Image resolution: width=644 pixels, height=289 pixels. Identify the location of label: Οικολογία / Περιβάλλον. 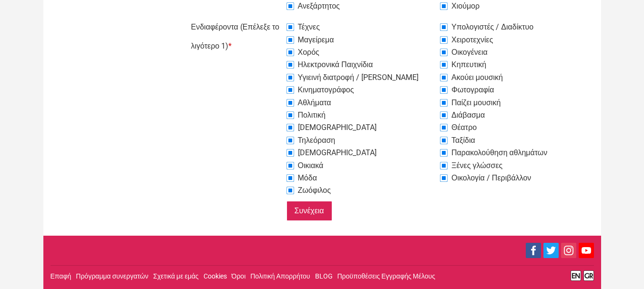
(485, 178).